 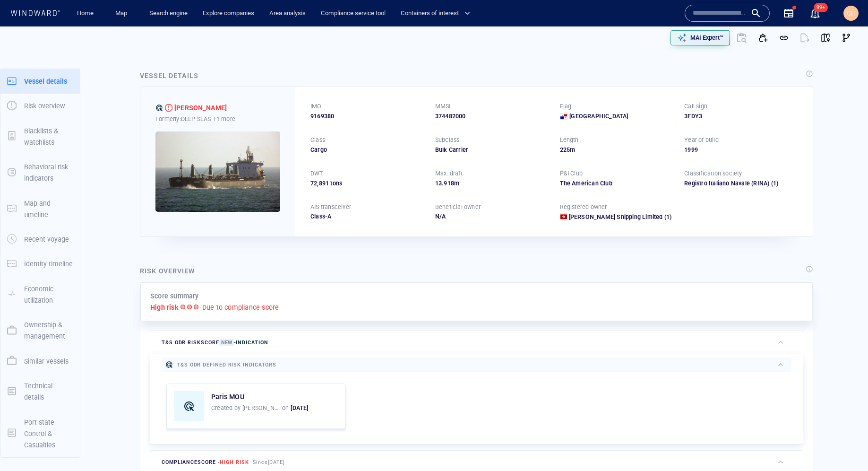 I want to click on button: View on map, so click(x=825, y=38).